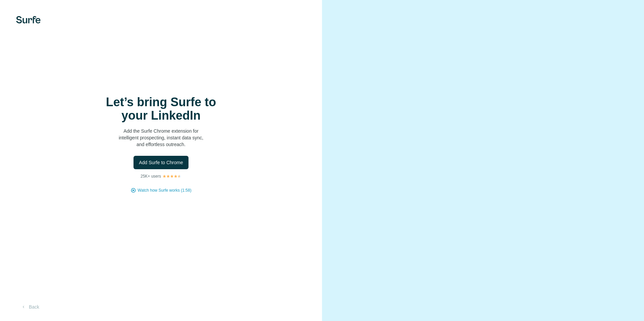 Image resolution: width=644 pixels, height=321 pixels. Describe the element at coordinates (150, 177) in the screenshot. I see `p: 25K+ users` at that location.